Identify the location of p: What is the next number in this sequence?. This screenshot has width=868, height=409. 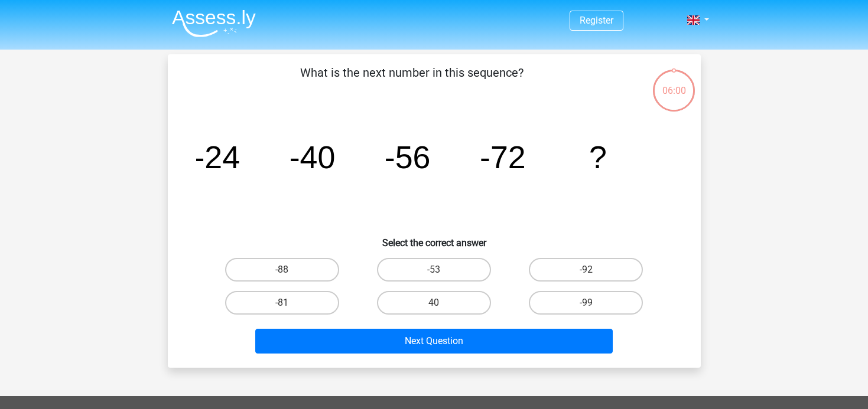
(412, 81).